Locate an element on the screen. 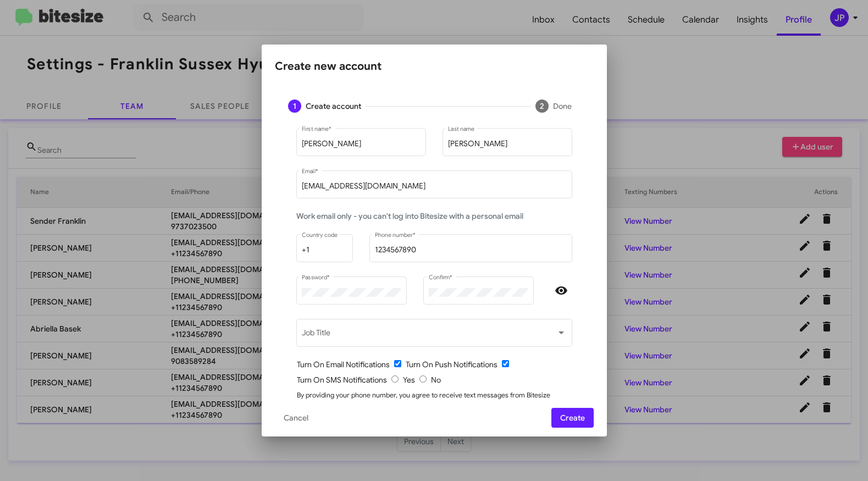 The width and height of the screenshot is (868, 481). span: No is located at coordinates (436, 380).